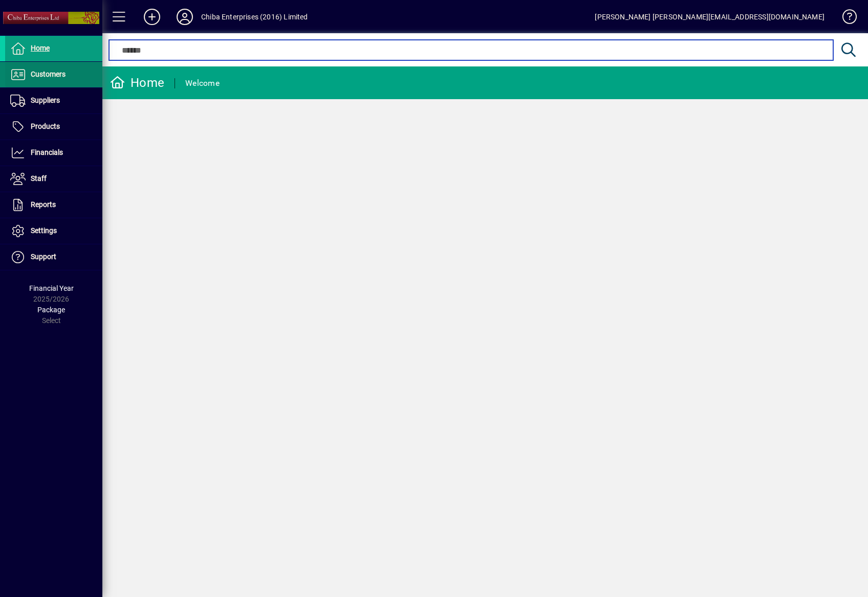 Image resolution: width=868 pixels, height=597 pixels. I want to click on span: Products, so click(45, 126).